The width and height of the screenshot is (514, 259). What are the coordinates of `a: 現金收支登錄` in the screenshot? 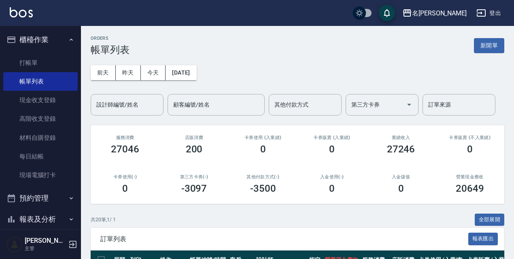 It's located at (40, 100).